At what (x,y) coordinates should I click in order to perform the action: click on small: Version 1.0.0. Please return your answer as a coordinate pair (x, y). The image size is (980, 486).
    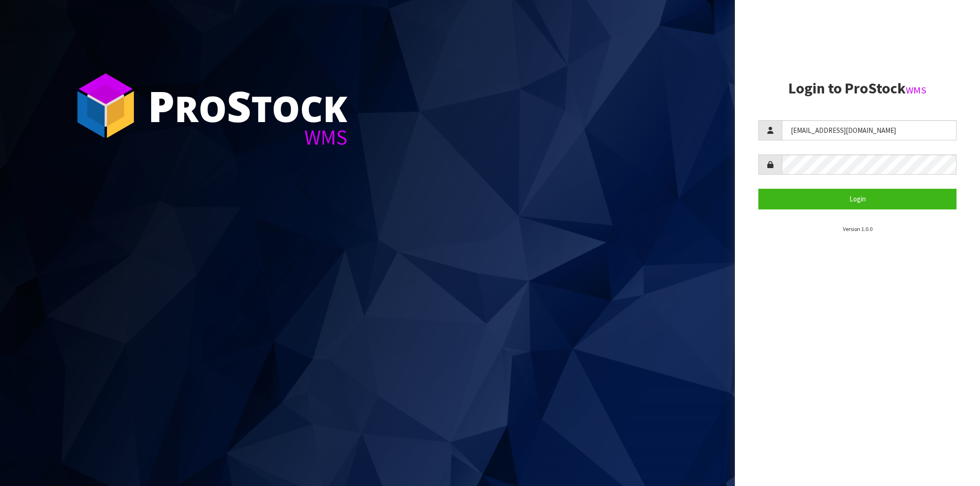
    Looking at the image, I should click on (858, 228).